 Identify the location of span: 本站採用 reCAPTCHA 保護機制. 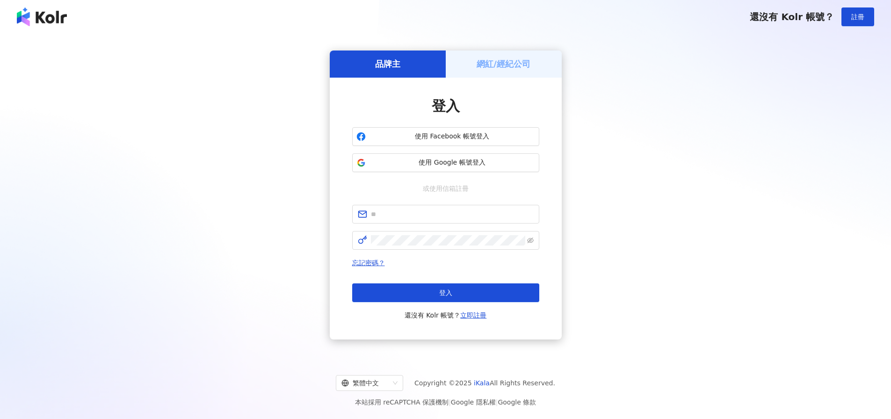
(445, 402).